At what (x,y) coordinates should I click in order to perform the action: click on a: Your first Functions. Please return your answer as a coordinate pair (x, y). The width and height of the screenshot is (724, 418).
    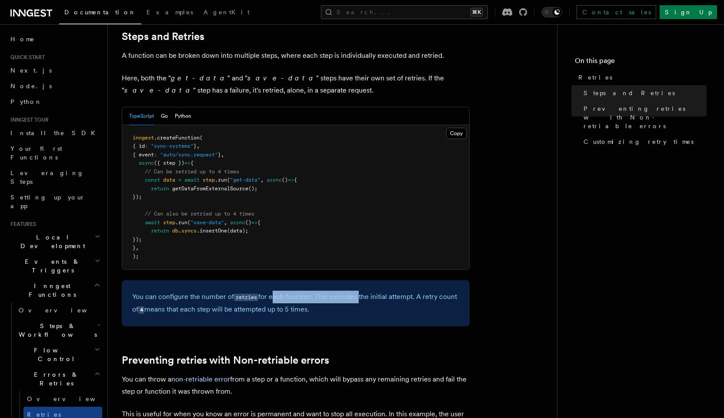
    Looking at the image, I should click on (54, 153).